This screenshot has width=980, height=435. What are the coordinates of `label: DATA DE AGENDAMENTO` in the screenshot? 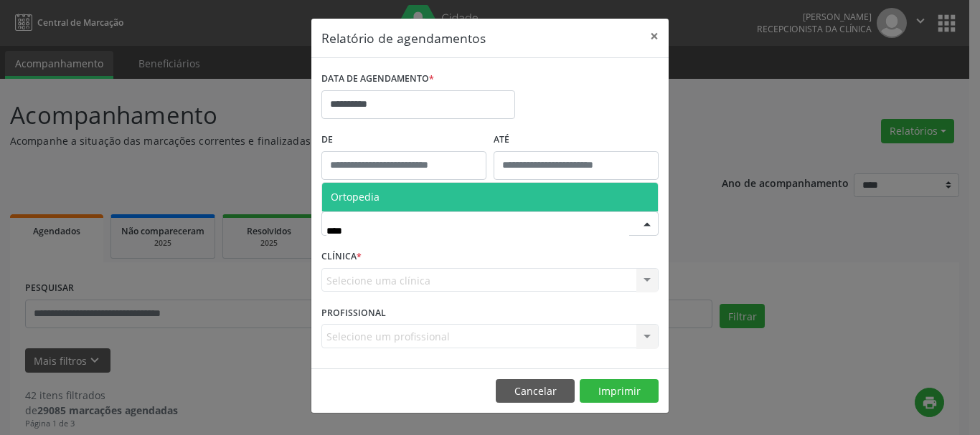 It's located at (378, 79).